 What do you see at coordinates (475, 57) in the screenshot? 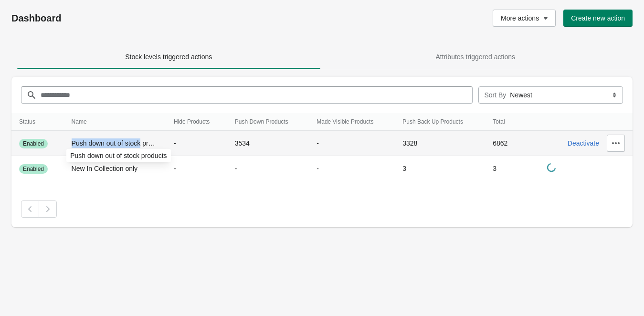
I see `span: Attributes triggered actions` at bounding box center [475, 57].